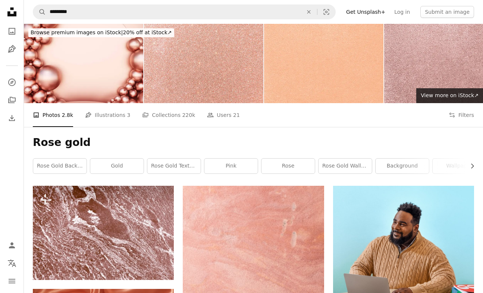 This screenshot has height=293, width=483. I want to click on a: Collections 220k, so click(168, 115).